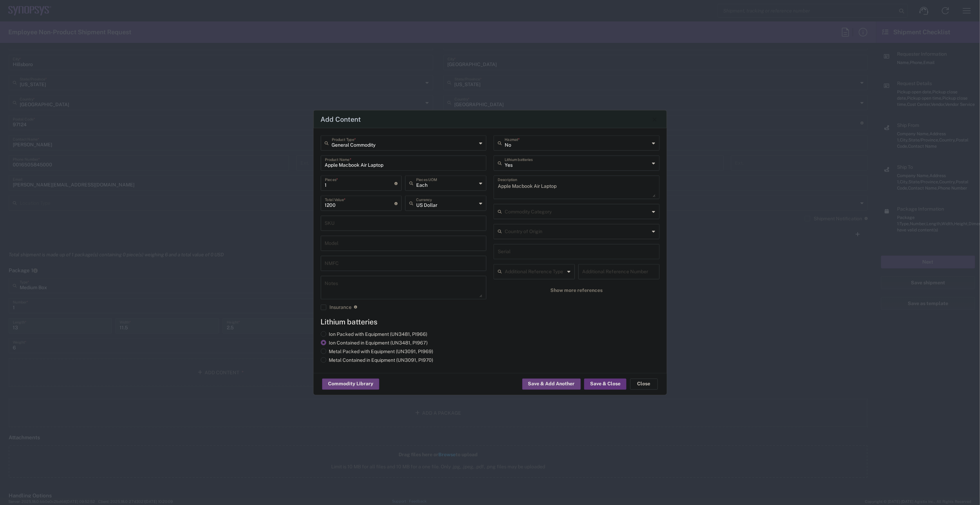 This screenshot has width=980, height=505. Describe the element at coordinates (576, 291) in the screenshot. I see `span: Show more references` at that location.